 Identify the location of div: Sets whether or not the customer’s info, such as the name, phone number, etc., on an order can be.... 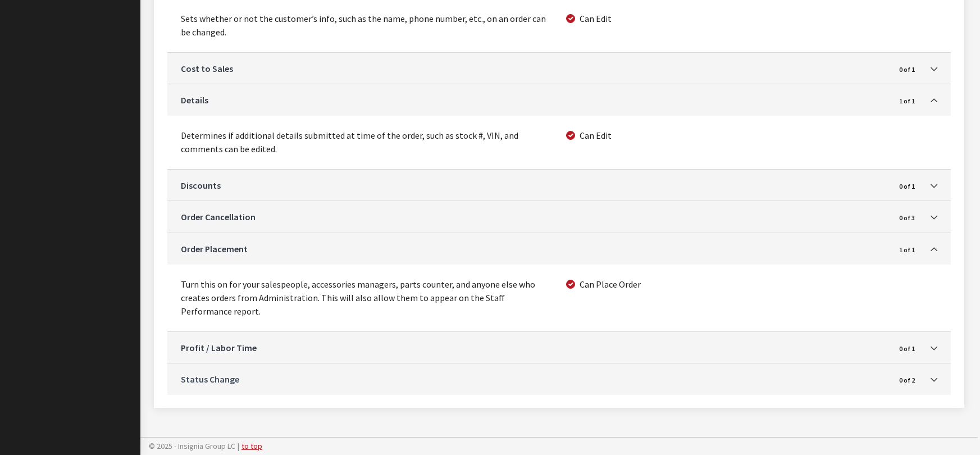
(367, 25).